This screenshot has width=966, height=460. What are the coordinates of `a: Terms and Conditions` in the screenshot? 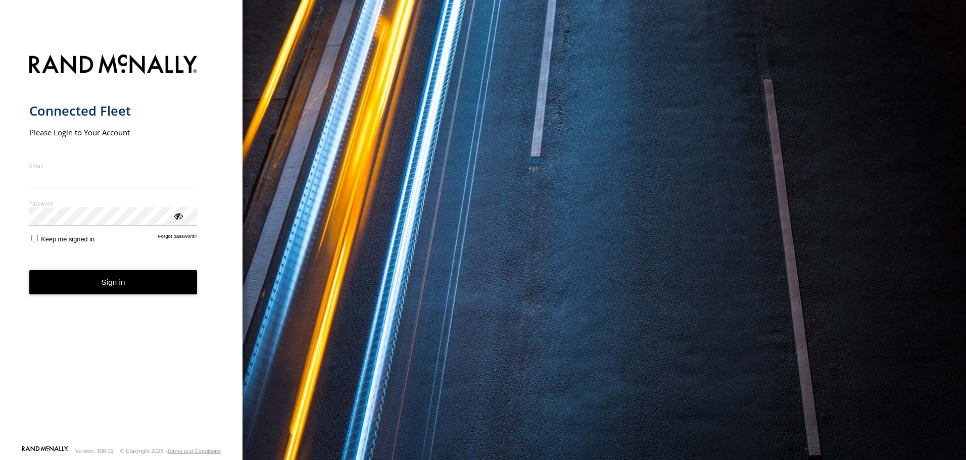 It's located at (194, 451).